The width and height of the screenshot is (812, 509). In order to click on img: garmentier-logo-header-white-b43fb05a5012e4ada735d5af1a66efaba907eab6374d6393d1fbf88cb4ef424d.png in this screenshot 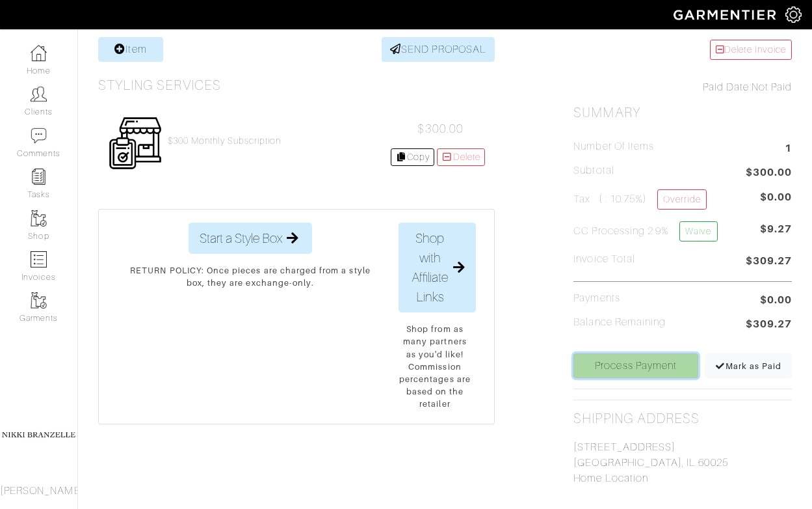, I will do `click(726, 15)`.